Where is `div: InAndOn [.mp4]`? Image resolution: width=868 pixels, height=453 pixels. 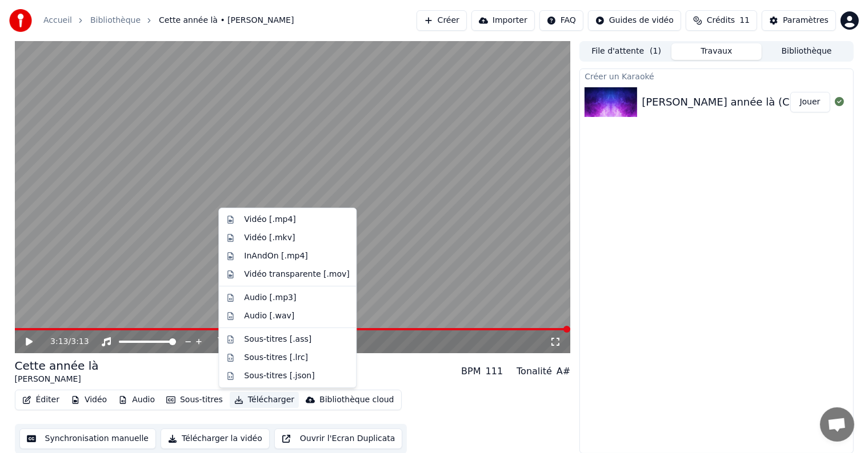
div: InAndOn [.mp4] is located at coordinates (276, 256).